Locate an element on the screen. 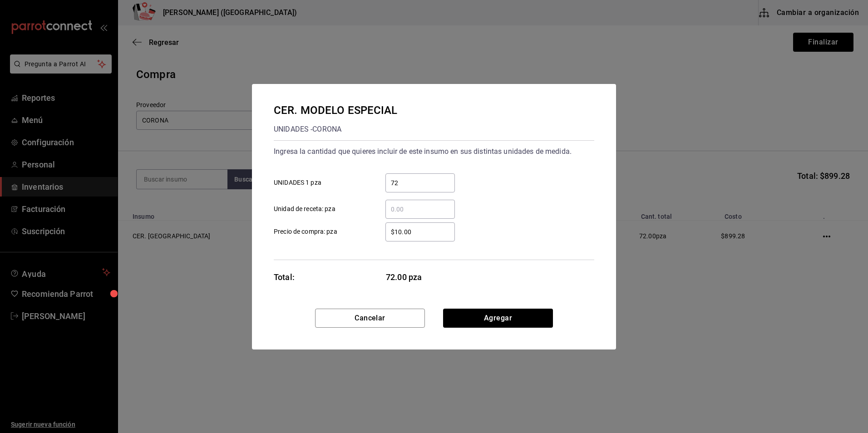  button: Agregar is located at coordinates (498, 318).